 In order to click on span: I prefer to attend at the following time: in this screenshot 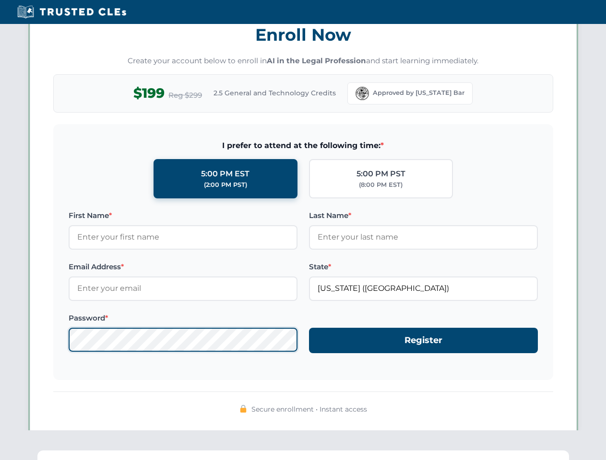, I will do `click(303, 146)`.